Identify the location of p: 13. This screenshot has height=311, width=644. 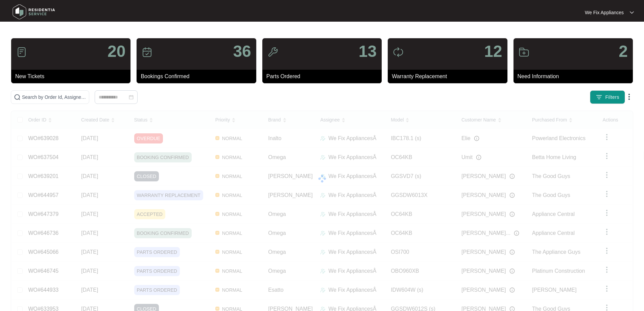
(367, 51).